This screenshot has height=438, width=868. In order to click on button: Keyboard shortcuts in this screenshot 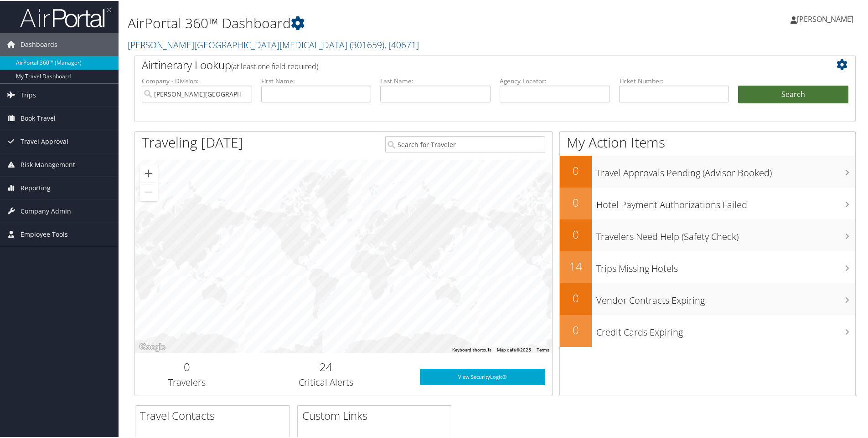, I will do `click(472, 349)`.